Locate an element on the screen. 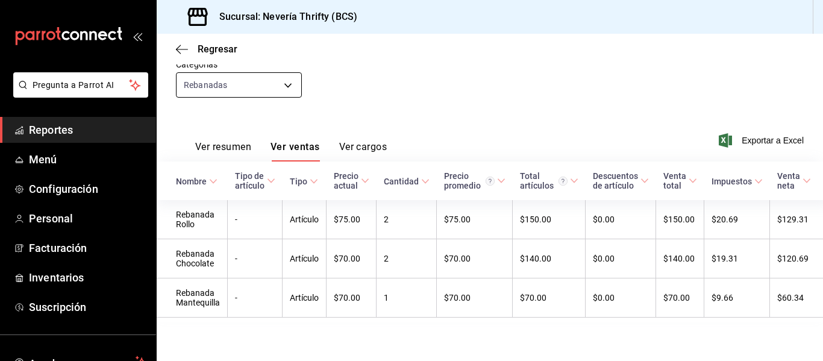 Image resolution: width=823 pixels, height=361 pixels. span: Impuestos is located at coordinates (737, 181).